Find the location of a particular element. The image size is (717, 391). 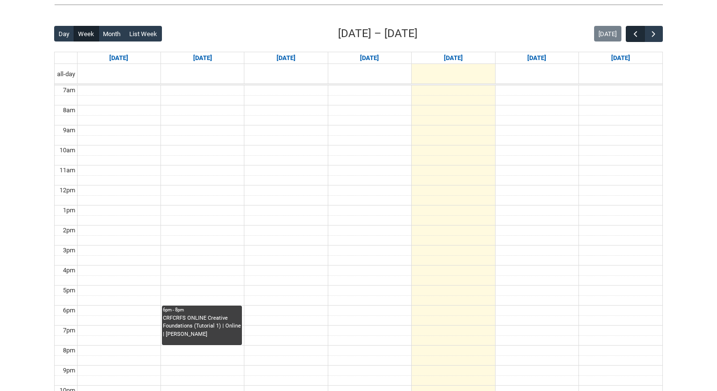

a: Go to October 8, 2025 is located at coordinates (369, 58).